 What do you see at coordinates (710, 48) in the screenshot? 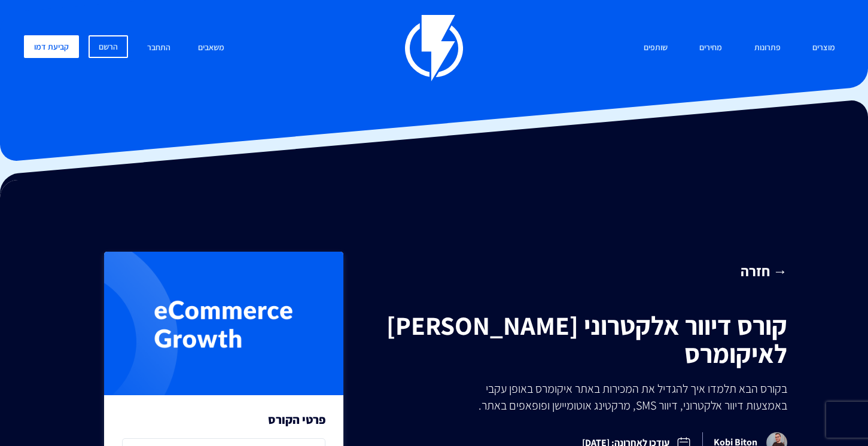
I see `a: מחירים` at bounding box center [710, 48].